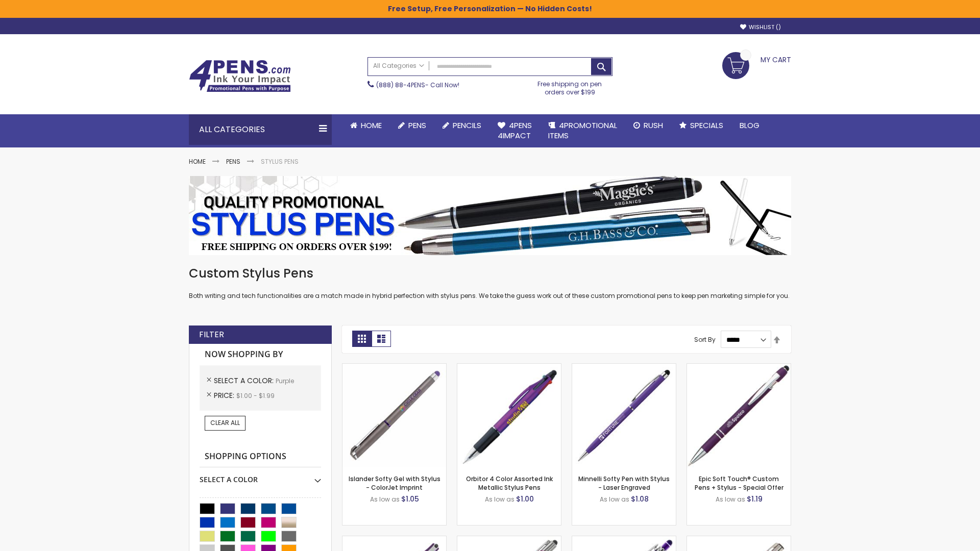 The height and width of the screenshot is (551, 980). What do you see at coordinates (260, 130) in the screenshot?
I see `div: All Categories` at bounding box center [260, 130].